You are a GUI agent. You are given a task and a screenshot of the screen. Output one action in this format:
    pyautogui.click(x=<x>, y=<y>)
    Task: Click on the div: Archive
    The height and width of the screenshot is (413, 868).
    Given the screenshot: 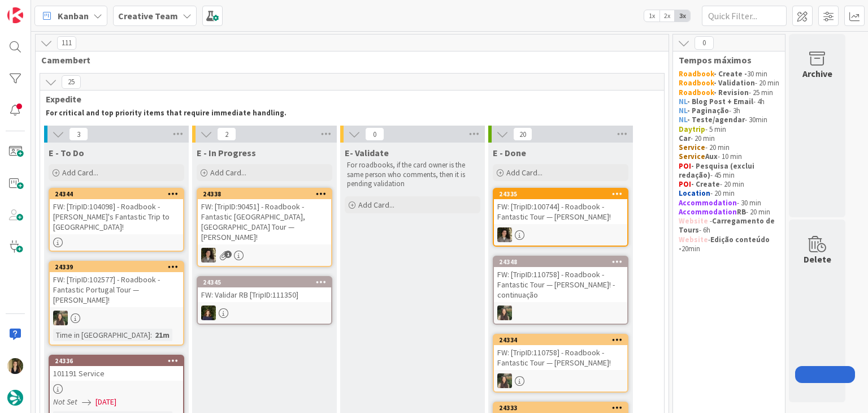 What is the action you would take?
    pyautogui.click(x=817, y=74)
    